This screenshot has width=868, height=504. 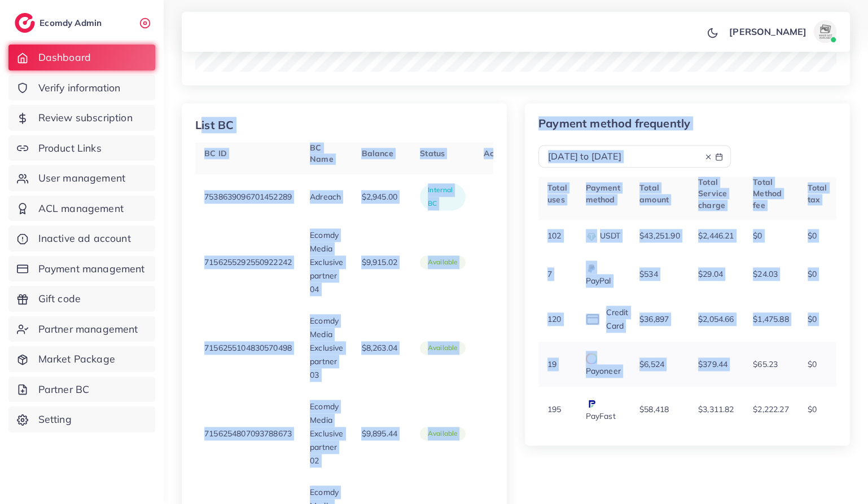 What do you see at coordinates (65, 58) in the screenshot?
I see `span: Dashboard` at bounding box center [65, 58].